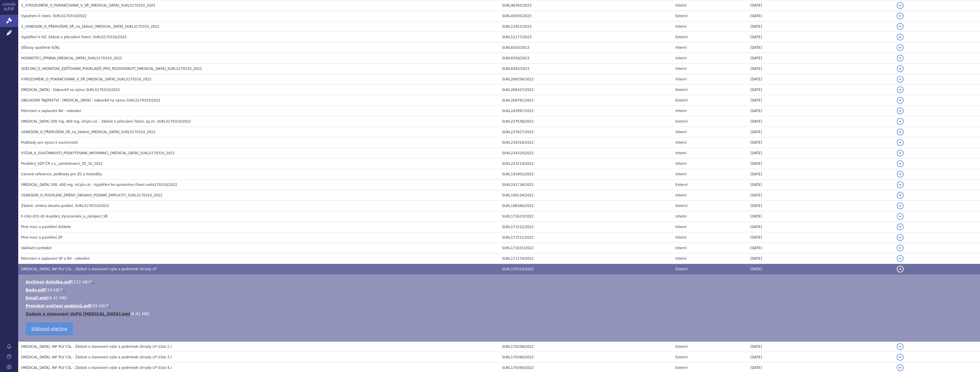 The image size is (980, 372). What do you see at coordinates (50, 142) in the screenshot?
I see `span: Podklady pro výzvu k součinnosti` at bounding box center [50, 142].